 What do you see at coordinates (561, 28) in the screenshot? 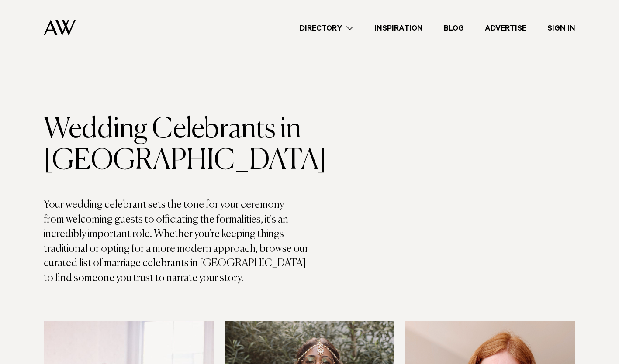
I see `a: Sign In` at bounding box center [561, 28].